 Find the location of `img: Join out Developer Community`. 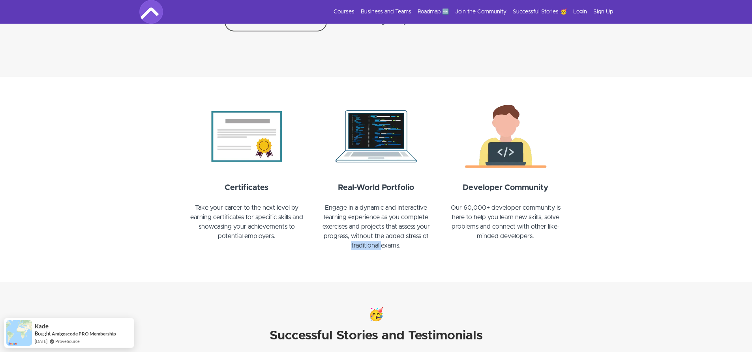

img: Join out Developer Community is located at coordinates (505, 137).